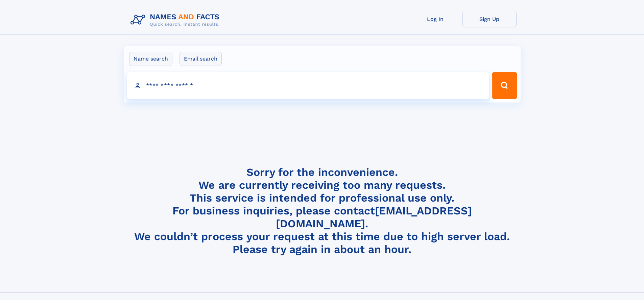 The height and width of the screenshot is (300, 644). I want to click on input: search input, so click(308, 86).